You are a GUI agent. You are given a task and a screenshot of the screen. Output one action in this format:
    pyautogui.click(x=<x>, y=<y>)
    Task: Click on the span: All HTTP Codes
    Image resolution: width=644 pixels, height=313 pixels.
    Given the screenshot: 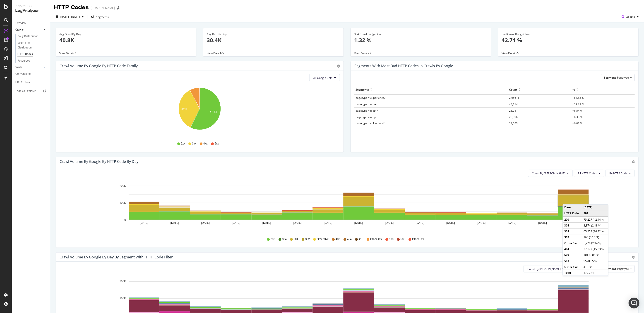 What is the action you would take?
    pyautogui.click(x=587, y=173)
    